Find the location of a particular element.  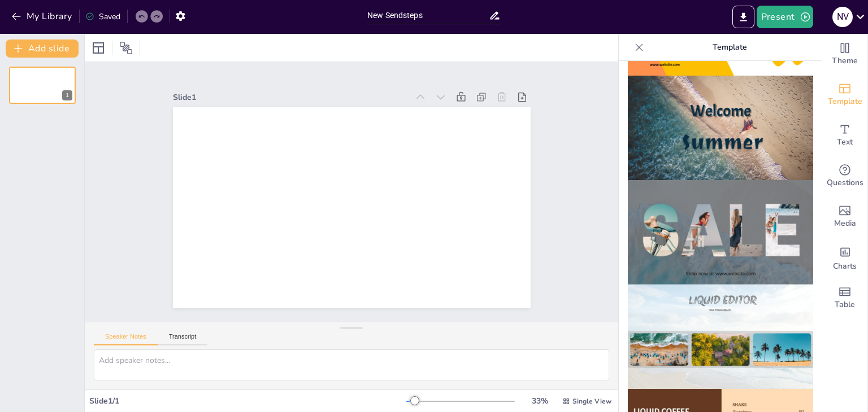

span: Text is located at coordinates (844, 142).